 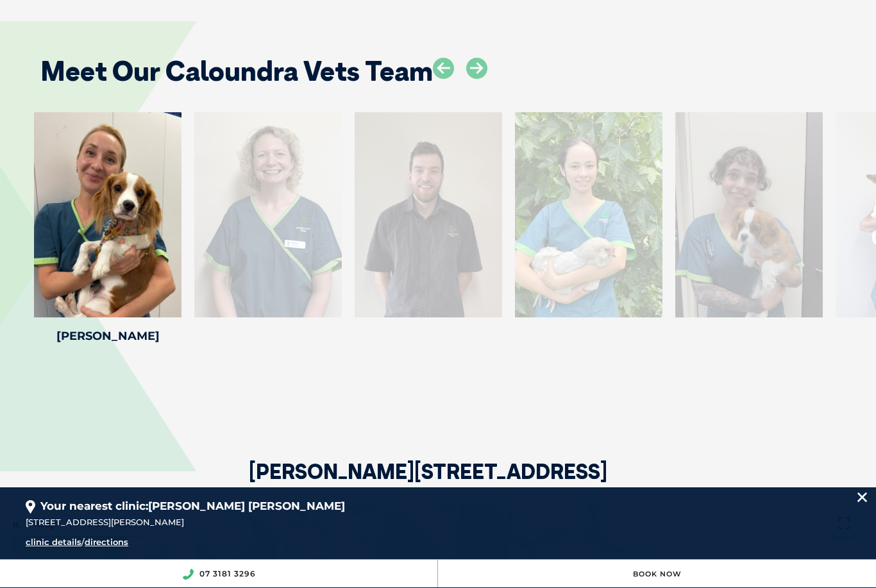 I want to click on a: 07 3181 3296, so click(x=228, y=573).